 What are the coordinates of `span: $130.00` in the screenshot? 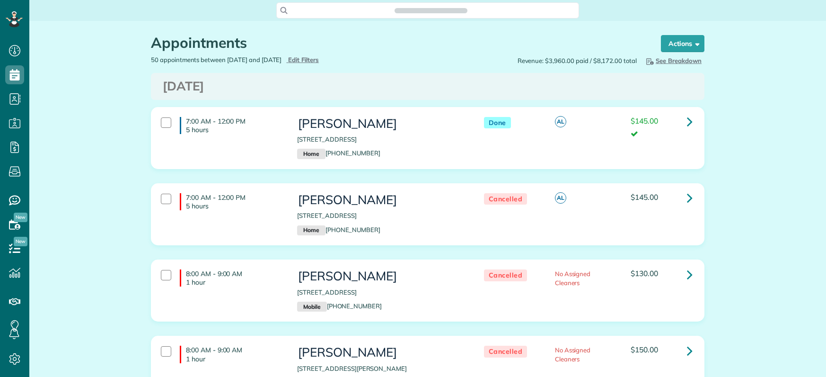 It's located at (645, 273).